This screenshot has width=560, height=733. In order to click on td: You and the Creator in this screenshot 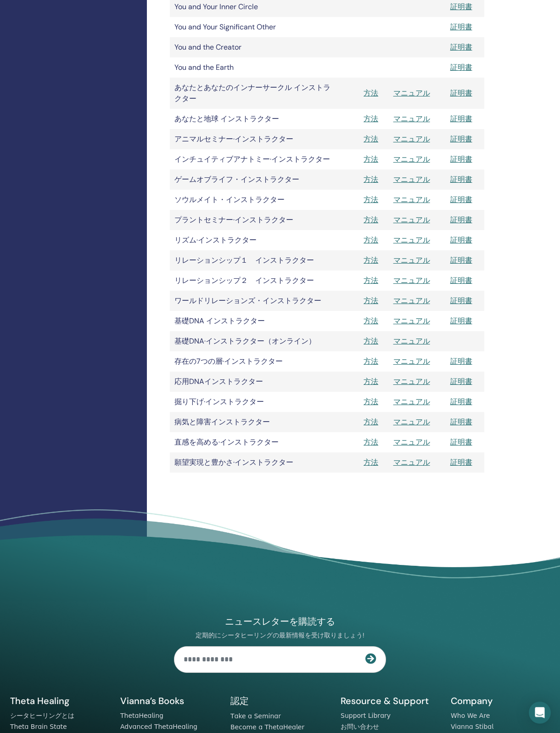, I will do `click(253, 47)`.